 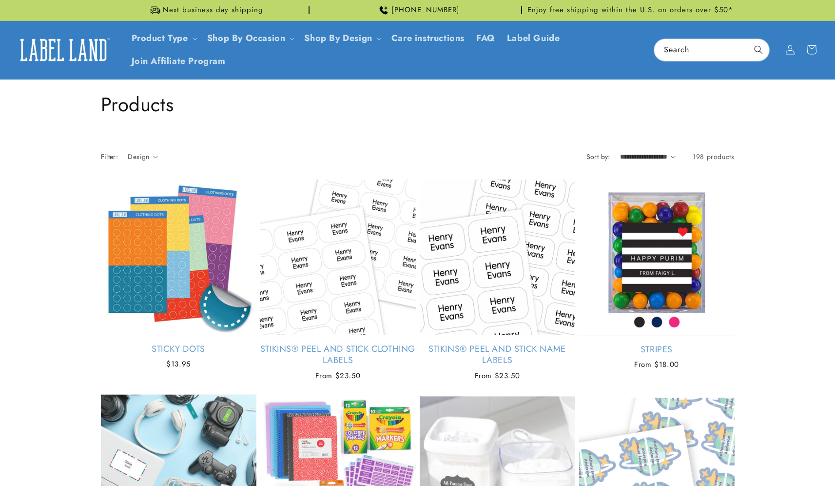 What do you see at coordinates (486, 38) in the screenshot?
I see `span: FAQ` at bounding box center [486, 38].